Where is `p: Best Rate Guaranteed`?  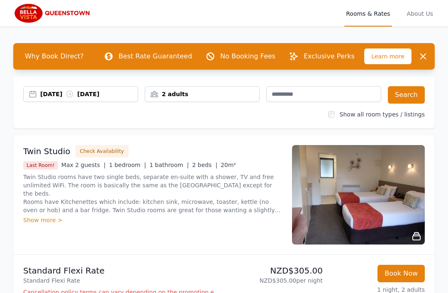 p: Best Rate Guaranteed is located at coordinates (155, 56).